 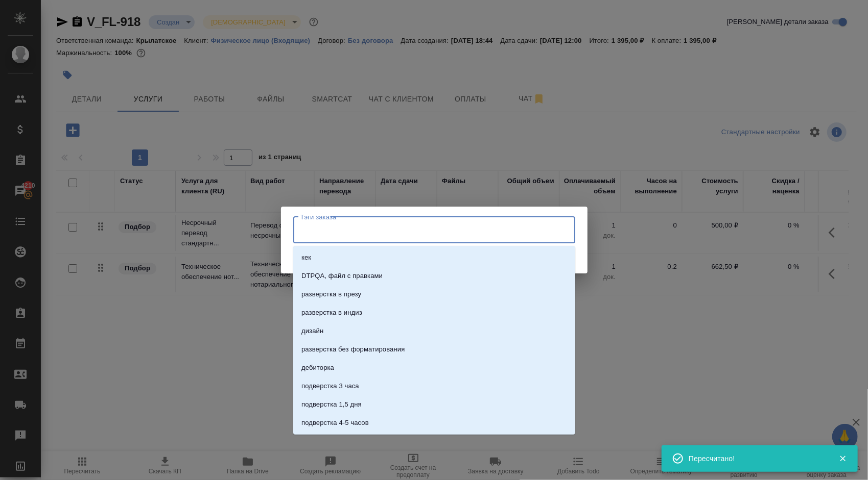 What do you see at coordinates (330, 386) in the screenshot?
I see `p: подверстка 3 часа` at bounding box center [330, 386].